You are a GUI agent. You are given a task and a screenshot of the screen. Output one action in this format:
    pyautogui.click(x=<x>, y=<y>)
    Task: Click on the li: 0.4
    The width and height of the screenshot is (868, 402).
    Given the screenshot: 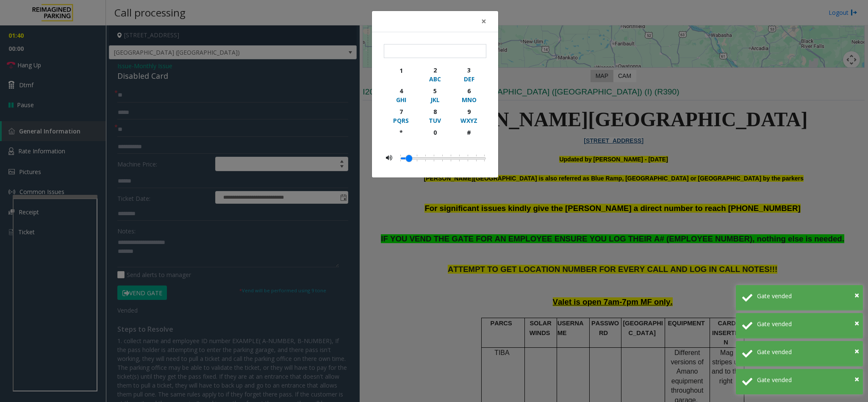 What is the action you would take?
    pyautogui.click(x=468, y=158)
    